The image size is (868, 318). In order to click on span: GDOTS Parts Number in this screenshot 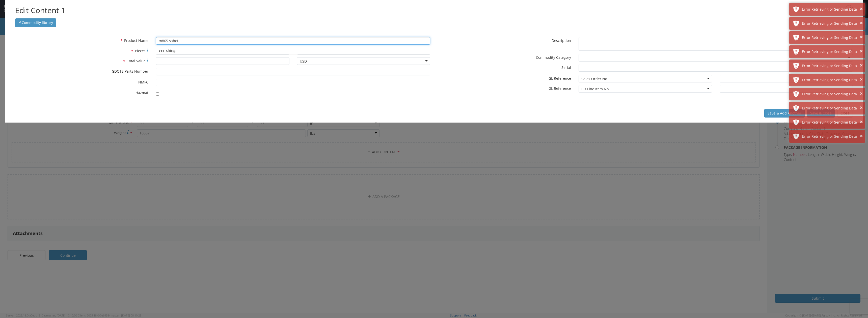, I will do `click(130, 71)`.